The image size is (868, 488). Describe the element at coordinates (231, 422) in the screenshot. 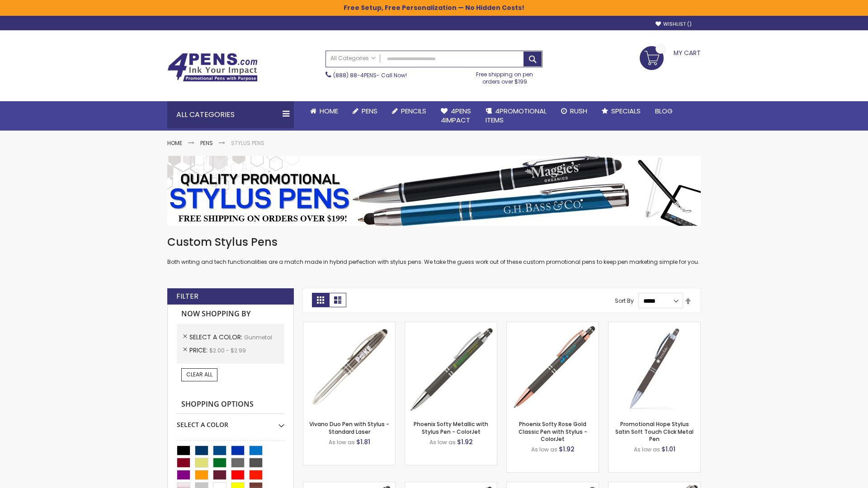

I see `div: Select A Color` at that location.